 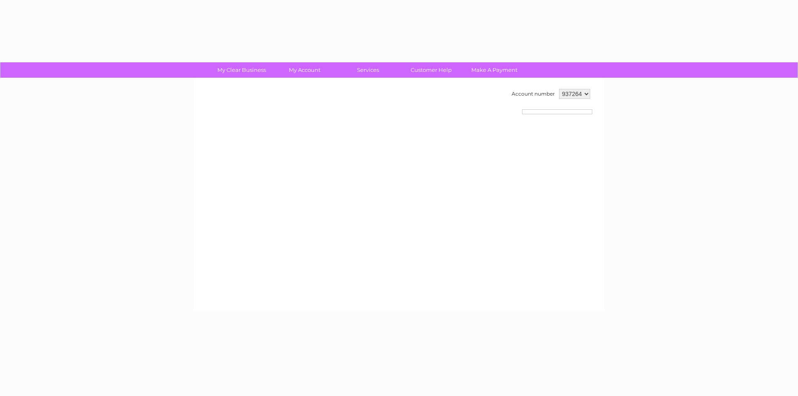 What do you see at coordinates (242, 70) in the screenshot?
I see `a: My Clear Business` at bounding box center [242, 70].